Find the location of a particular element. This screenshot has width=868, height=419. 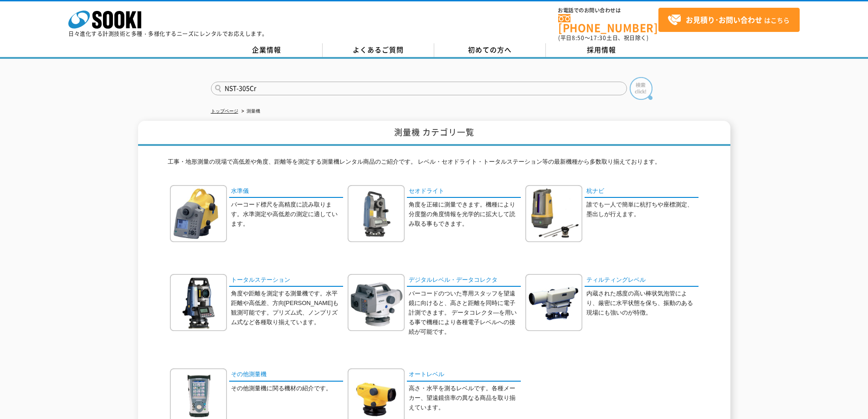

span: (平日 ～ 土日、祝日除く) is located at coordinates (603, 38).